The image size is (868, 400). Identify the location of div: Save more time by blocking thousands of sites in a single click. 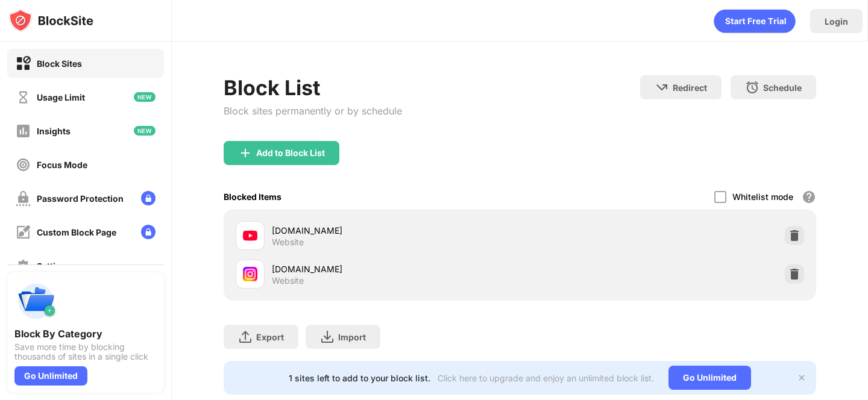
(86, 352).